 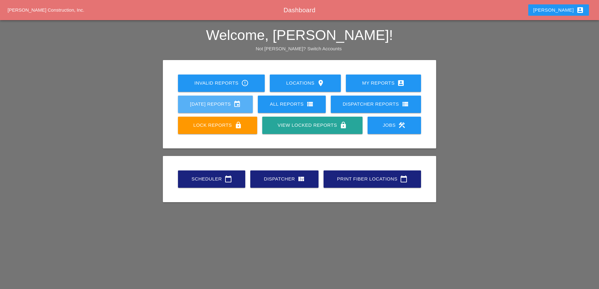 I want to click on a: Invalid Reports, so click(x=221, y=83).